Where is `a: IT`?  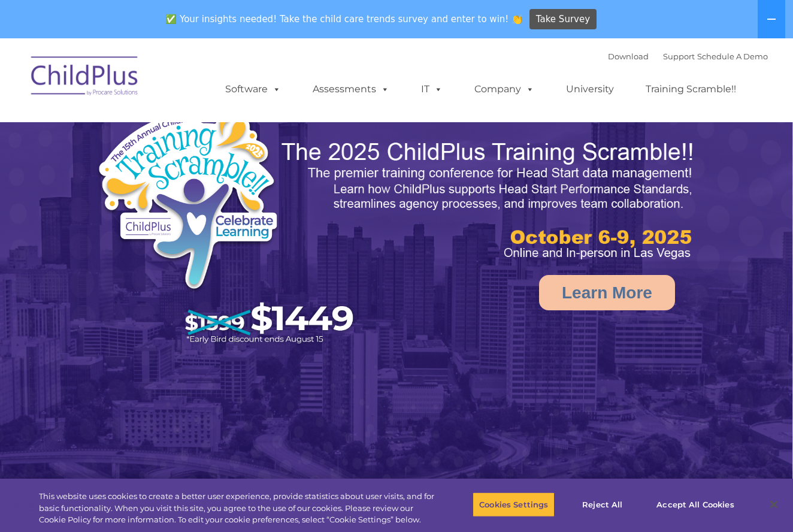
a: IT is located at coordinates (432, 89).